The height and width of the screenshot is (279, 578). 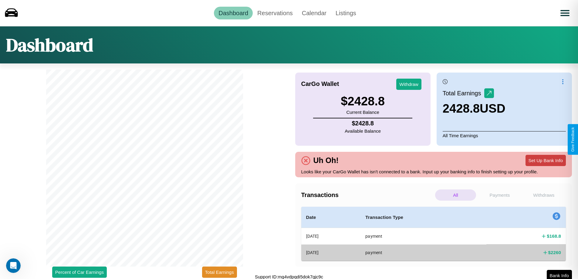 I want to click on h4: Date, so click(x=331, y=217).